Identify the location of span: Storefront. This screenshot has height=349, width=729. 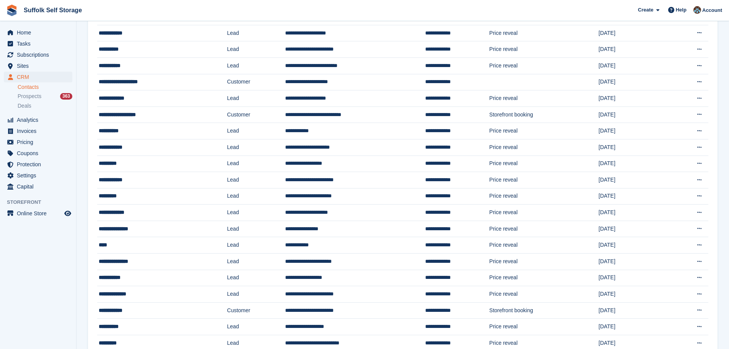
(41, 202).